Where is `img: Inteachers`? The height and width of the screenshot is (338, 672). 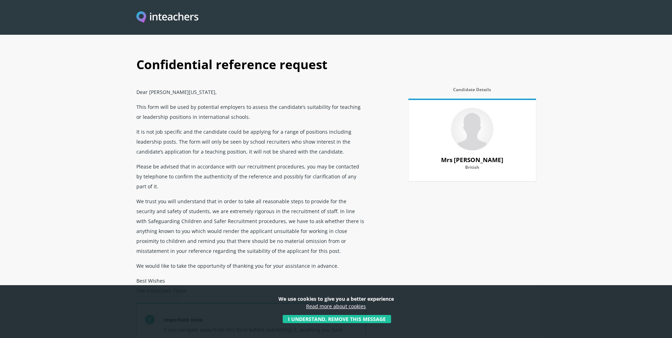 img: Inteachers is located at coordinates (168, 17).